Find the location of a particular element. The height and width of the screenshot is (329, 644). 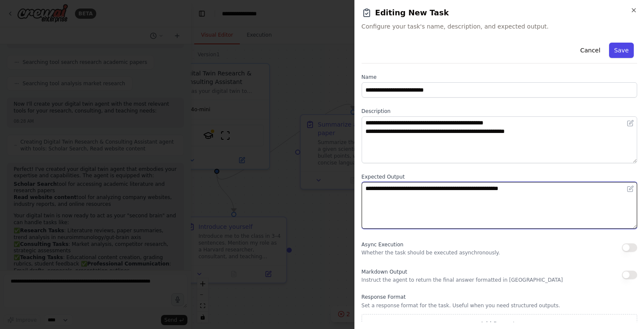

h2: Editing New Task is located at coordinates (499, 13).